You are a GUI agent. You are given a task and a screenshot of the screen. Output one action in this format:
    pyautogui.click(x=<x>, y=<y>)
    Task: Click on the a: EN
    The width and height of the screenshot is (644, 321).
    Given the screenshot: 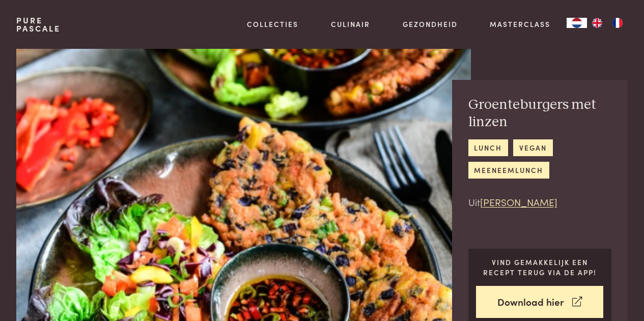 What is the action you would take?
    pyautogui.click(x=597, y=23)
    